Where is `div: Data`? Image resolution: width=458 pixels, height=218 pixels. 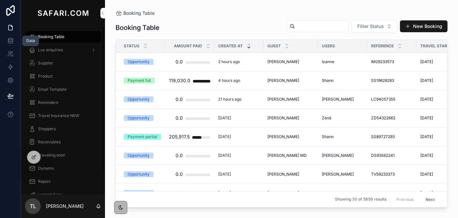 div: Data is located at coordinates (31, 41).